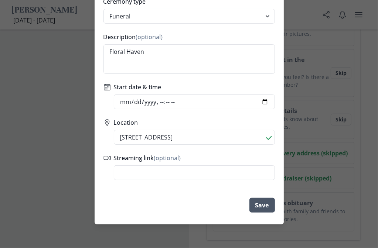 The image size is (378, 248). What do you see at coordinates (192, 87) in the screenshot?
I see `label: Start date & time` at bounding box center [192, 87].